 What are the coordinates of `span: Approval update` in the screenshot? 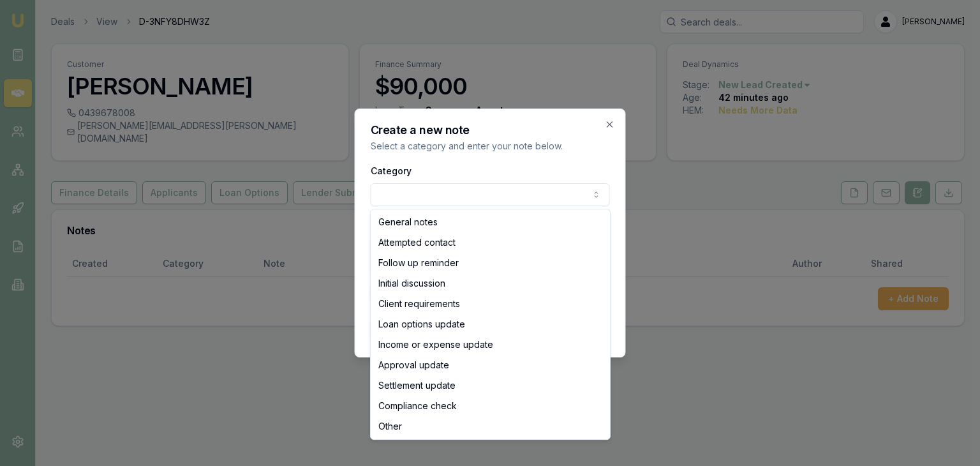 It's located at (414, 366).